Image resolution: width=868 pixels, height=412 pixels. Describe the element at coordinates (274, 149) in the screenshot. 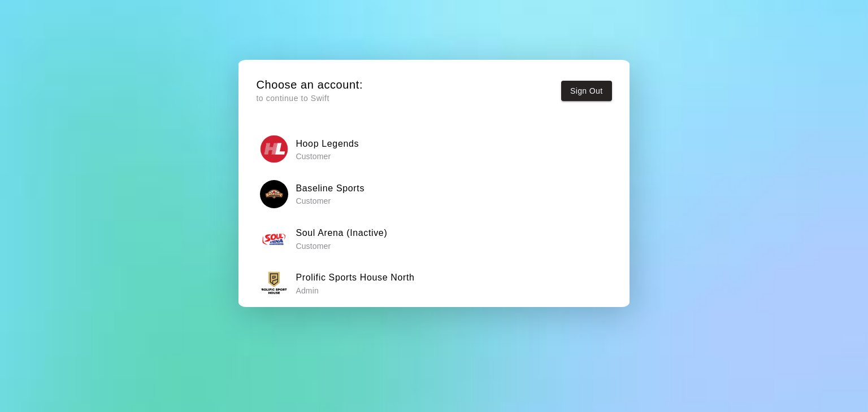

I see `img: Hoop Legends` at that location.